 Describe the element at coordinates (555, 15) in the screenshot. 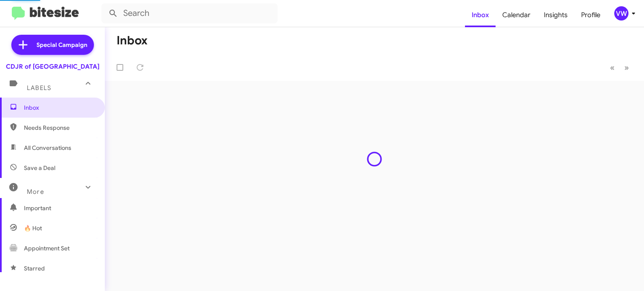

I see `span: Insights` at that location.